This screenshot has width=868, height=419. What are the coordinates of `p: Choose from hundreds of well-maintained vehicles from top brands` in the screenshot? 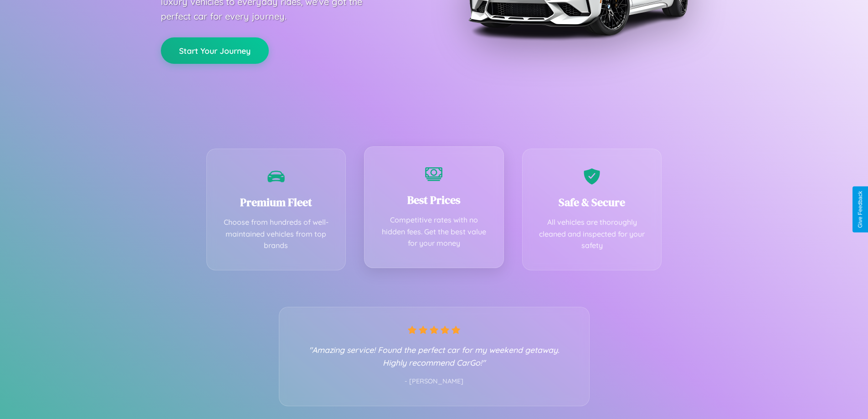 It's located at (276, 234).